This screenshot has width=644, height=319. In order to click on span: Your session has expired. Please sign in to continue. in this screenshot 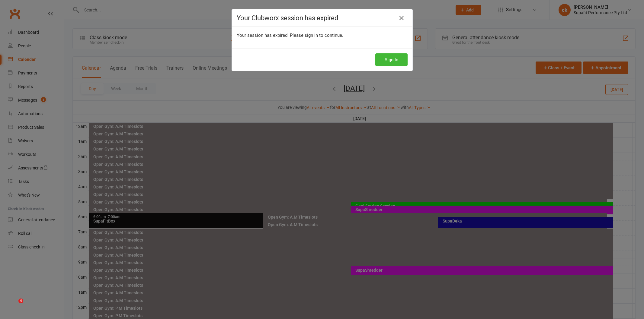, I will do `click(290, 35)`.